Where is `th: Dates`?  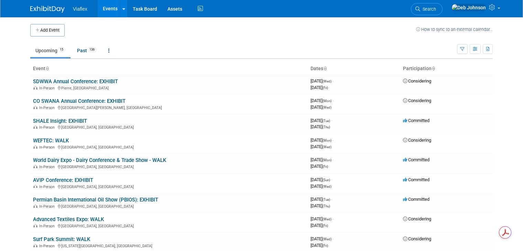
th: Dates is located at coordinates (354, 69).